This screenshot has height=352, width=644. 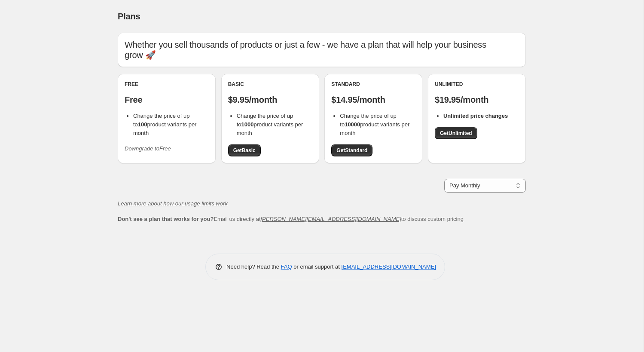 What do you see at coordinates (286, 266) in the screenshot?
I see `a: FAQ` at bounding box center [286, 266].